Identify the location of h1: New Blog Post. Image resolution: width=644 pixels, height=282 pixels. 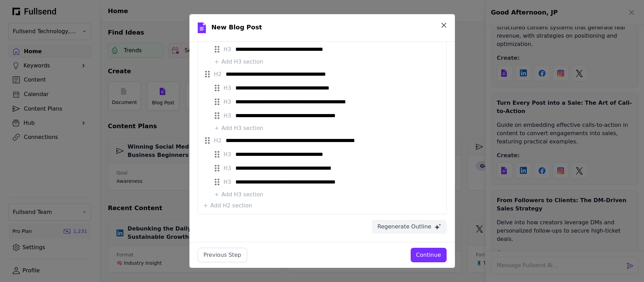
(237, 28).